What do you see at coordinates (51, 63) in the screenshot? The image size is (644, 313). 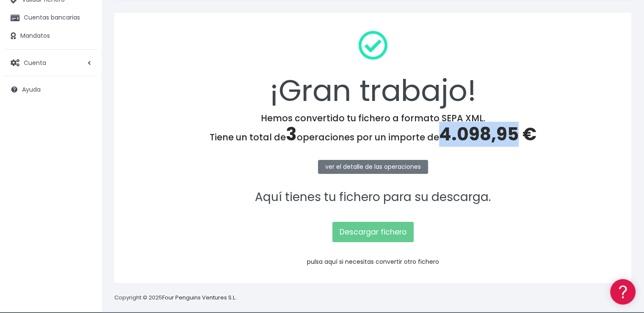 I see `a: Cuenta` at bounding box center [51, 63].